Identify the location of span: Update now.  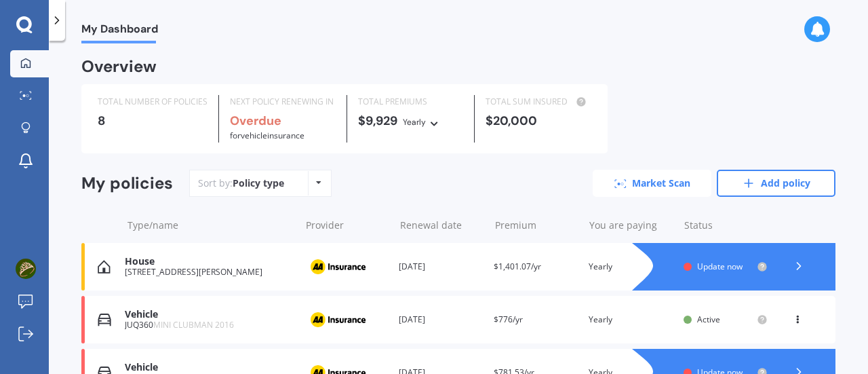
(720, 266).